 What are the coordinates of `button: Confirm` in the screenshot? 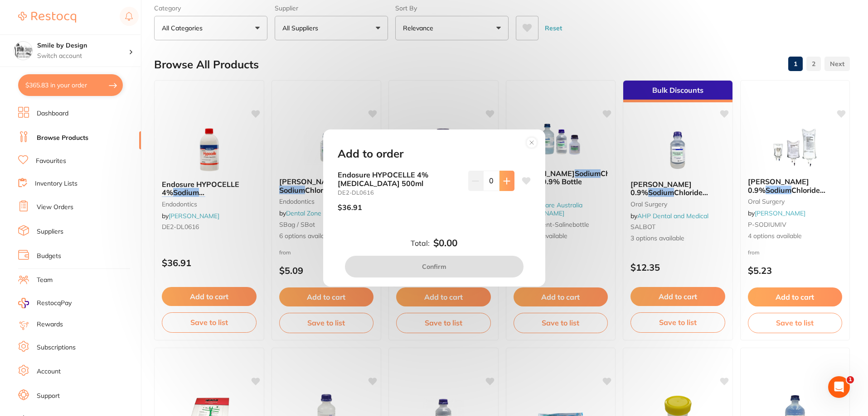 It's located at (434, 267).